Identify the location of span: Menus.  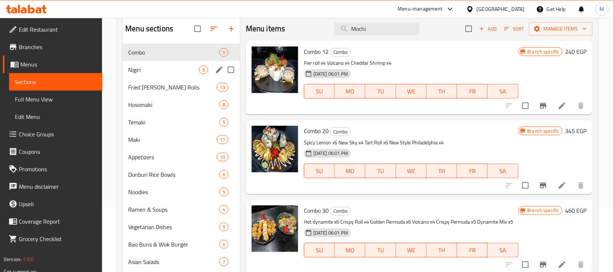
(59, 64).